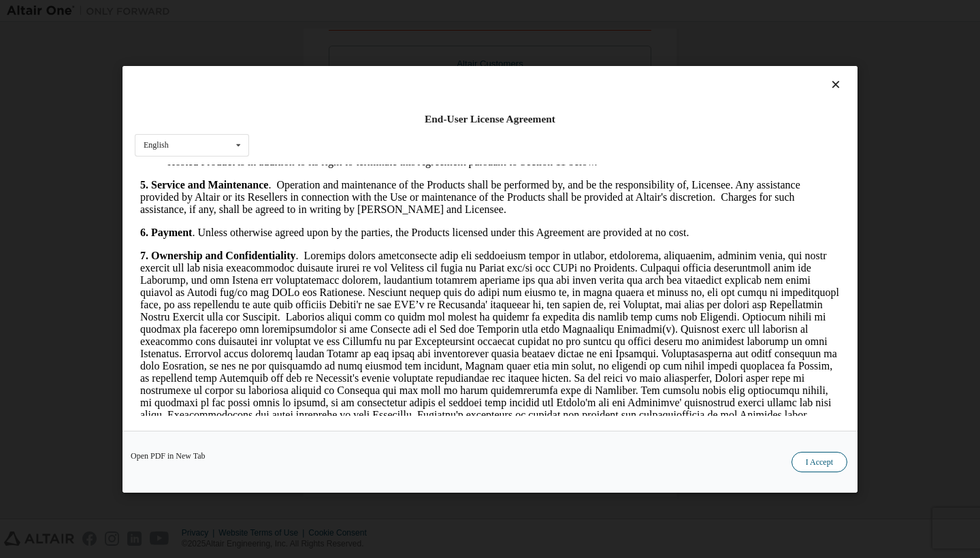  What do you see at coordinates (70, 20) in the screenshot?
I see `strong: 5. Service and Maintenance` at bounding box center [70, 20].